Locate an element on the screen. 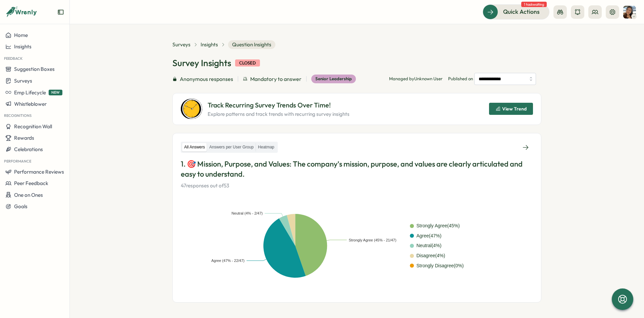  label: All Answers is located at coordinates (194, 147).